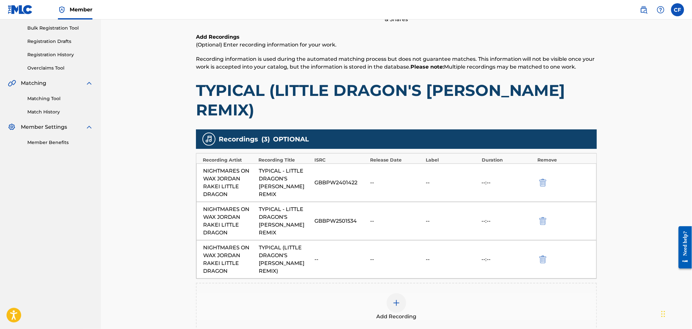 The image size is (692, 329). Describe the element at coordinates (644, 10) in the screenshot. I see `a: Public Search` at that location.